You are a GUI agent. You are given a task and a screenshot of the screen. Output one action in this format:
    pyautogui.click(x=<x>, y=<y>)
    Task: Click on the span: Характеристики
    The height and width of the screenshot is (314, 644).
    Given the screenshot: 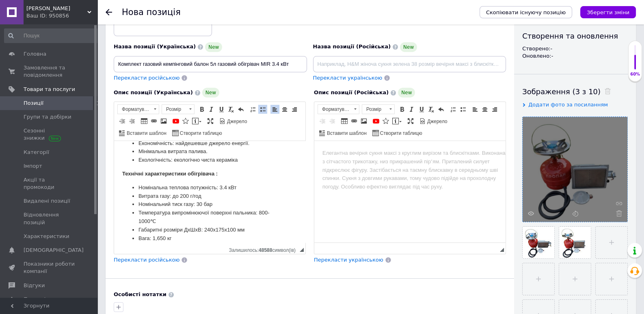 What is the action you would take?
    pyautogui.click(x=46, y=237)
    